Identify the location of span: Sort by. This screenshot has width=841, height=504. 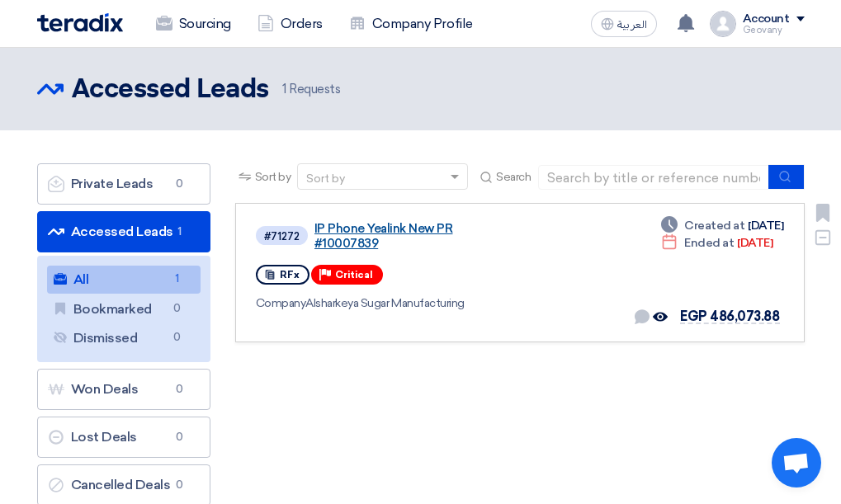
(273, 177).